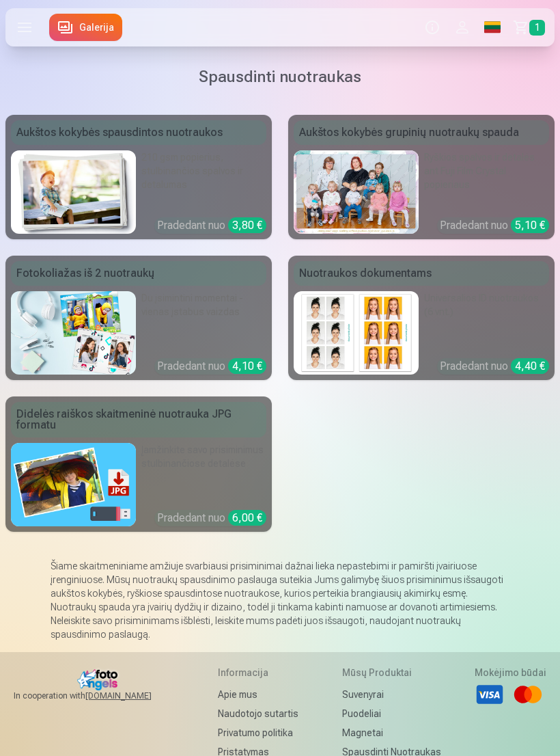 This screenshot has width=560, height=756. Describe the element at coordinates (139, 273) in the screenshot. I see `div: Fotokoliažas iš 2 nuotraukų` at that location.